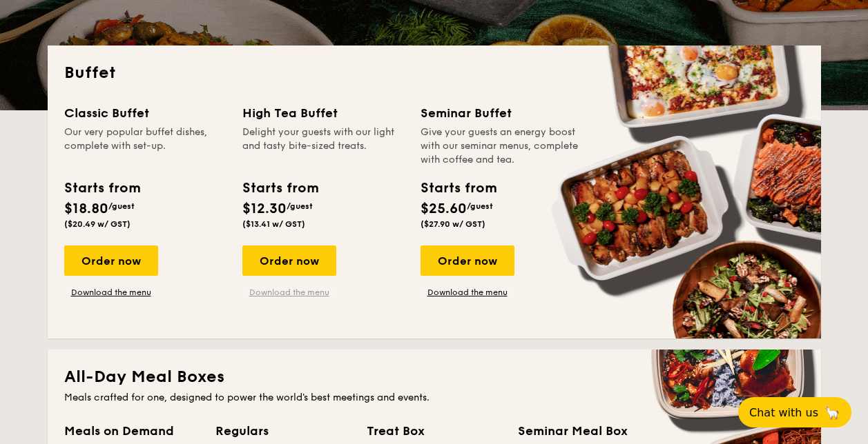 The width and height of the screenshot is (868, 444). Describe the element at coordinates (87, 209) in the screenshot. I see `span: $18.80` at that location.